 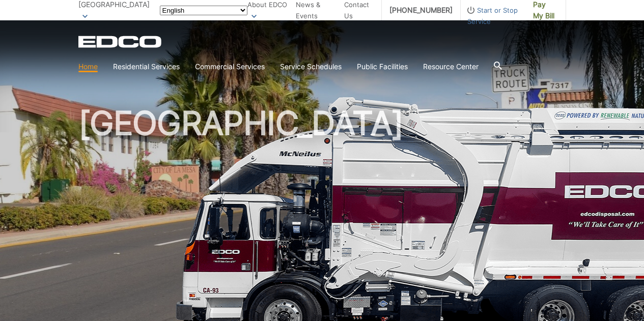 I want to click on a: Home, so click(x=88, y=67).